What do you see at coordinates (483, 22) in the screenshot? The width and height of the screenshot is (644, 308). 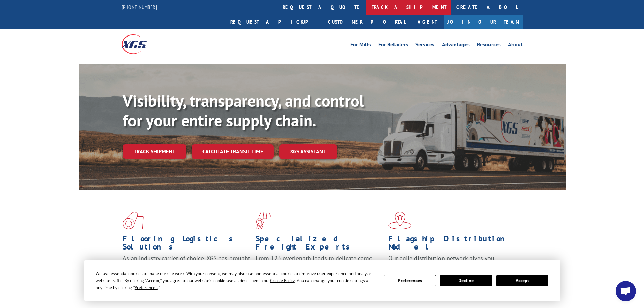 I see `a: Join Our Team` at bounding box center [483, 22].